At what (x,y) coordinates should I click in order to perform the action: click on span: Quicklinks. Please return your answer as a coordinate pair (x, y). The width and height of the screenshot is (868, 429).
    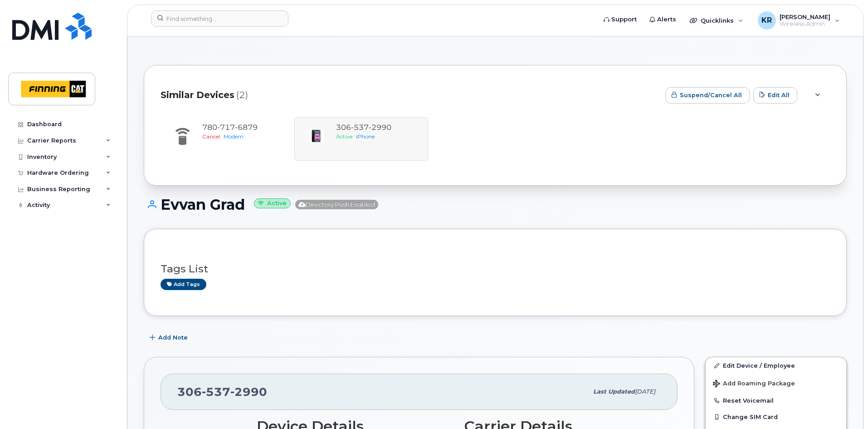
    Looking at the image, I should click on (717, 20).